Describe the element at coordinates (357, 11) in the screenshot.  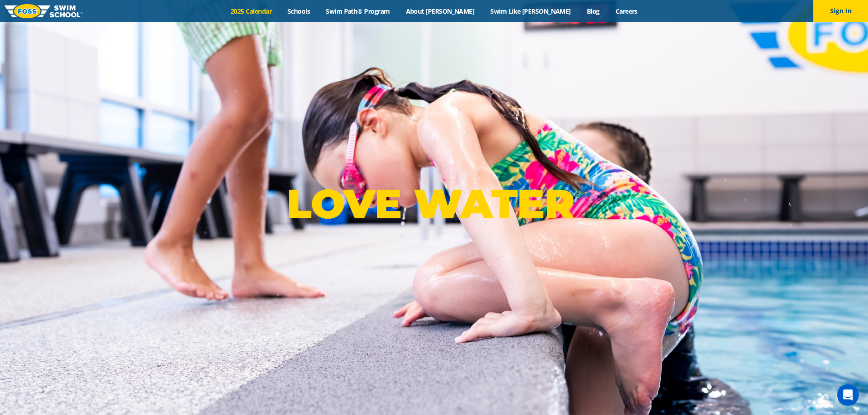
I see `a: Swim Path® Program` at that location.